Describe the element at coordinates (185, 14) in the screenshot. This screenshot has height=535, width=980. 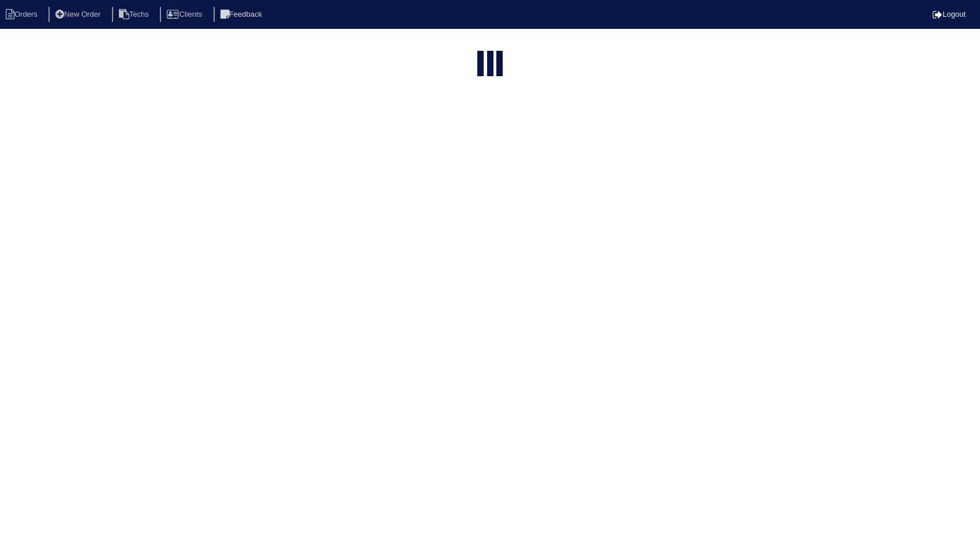
I see `a: Clients` at that location.